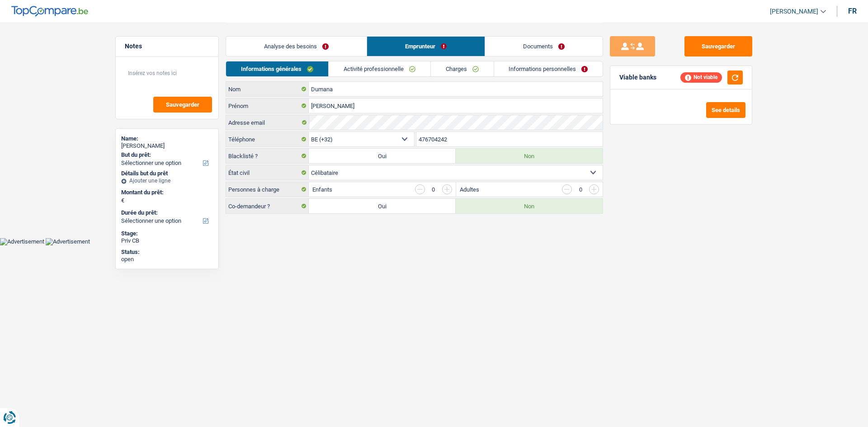  Describe the element at coordinates (50, 11) in the screenshot. I see `img: TopCompare Logo` at that location.